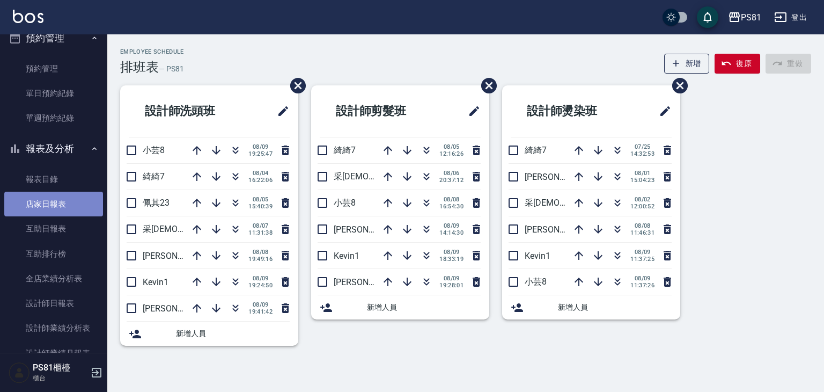 This screenshot has width=824, height=392. Describe the element at coordinates (152, 52) in the screenshot. I see `h2: Employee Schedule` at that location.